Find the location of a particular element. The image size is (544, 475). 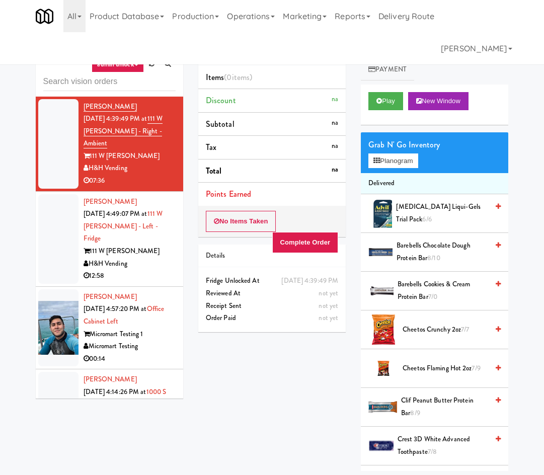

li: Delivered is located at coordinates (435, 184).